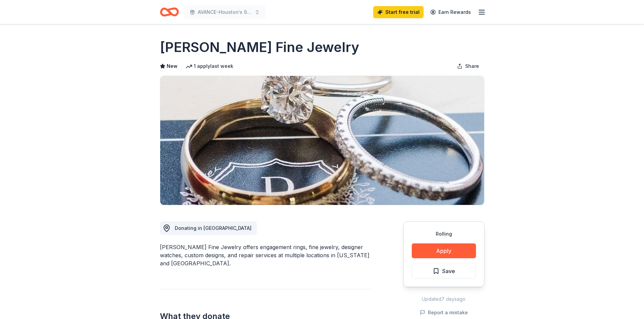 Image resolution: width=644 pixels, height=319 pixels. Describe the element at coordinates (444, 251) in the screenshot. I see `button: Apply` at that location.